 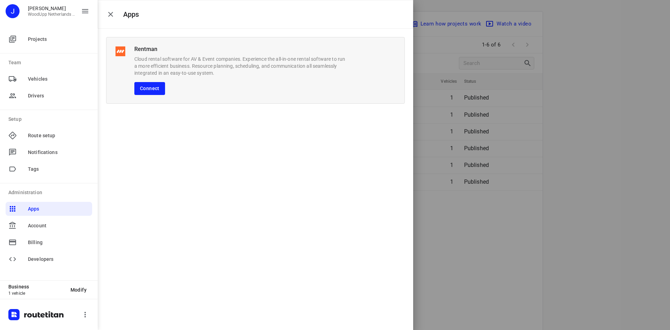 What do you see at coordinates (59, 226) in the screenshot?
I see `span: Account` at bounding box center [59, 226].